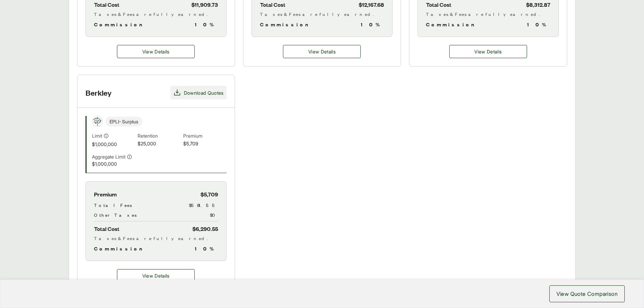 Image resolution: width=644 pixels, height=308 pixels. Describe the element at coordinates (587, 294) in the screenshot. I see `a: View Quote Comparison` at that location.